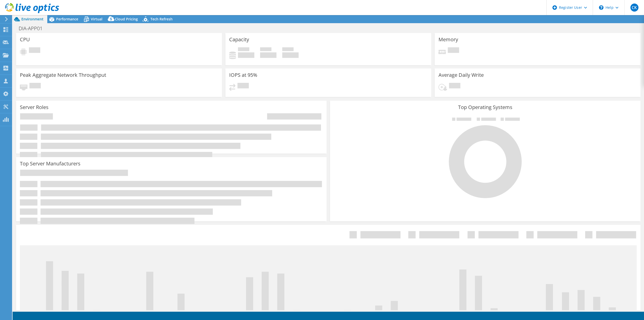  What do you see at coordinates (126, 19) in the screenshot?
I see `span: Cloud Pricing` at bounding box center [126, 19].